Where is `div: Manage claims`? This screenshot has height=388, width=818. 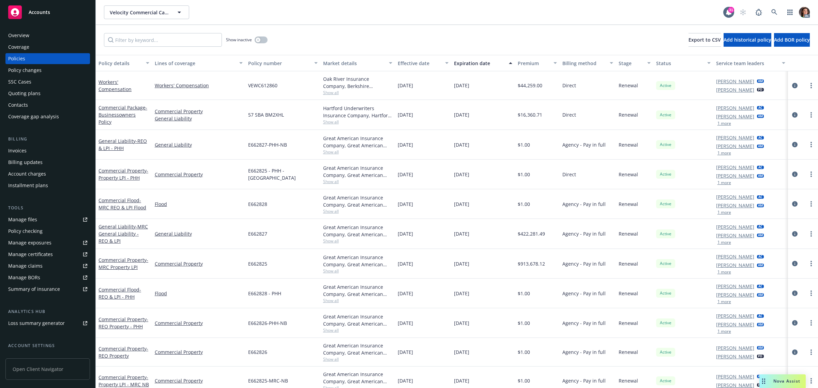 div: Manage claims is located at coordinates (25, 266).